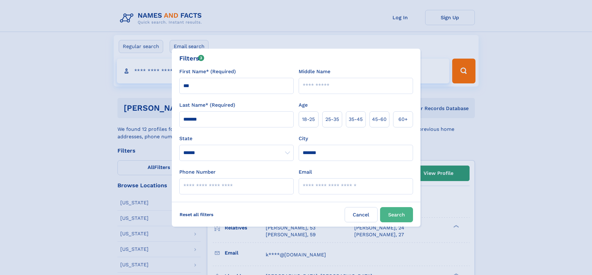 The height and width of the screenshot is (275, 592). What do you see at coordinates (197, 172) in the screenshot?
I see `label: Phone Number` at bounding box center [197, 172].